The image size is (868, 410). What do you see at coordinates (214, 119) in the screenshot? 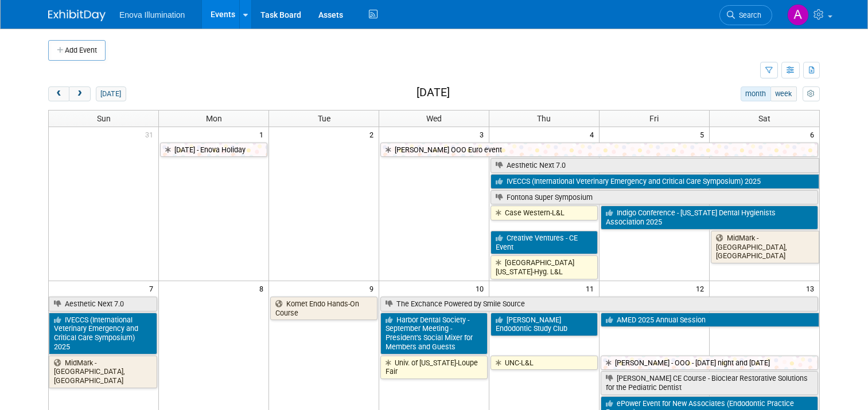
I see `span: Mon` at bounding box center [214, 119].